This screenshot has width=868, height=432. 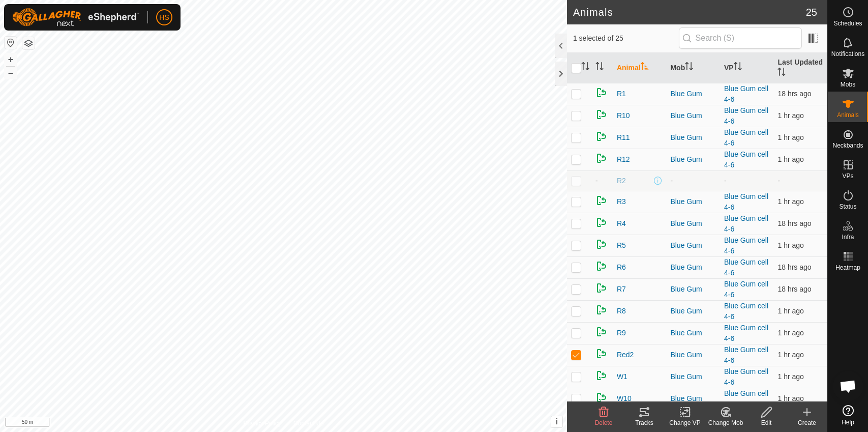 I want to click on button: Map Layers, so click(x=29, y=43).